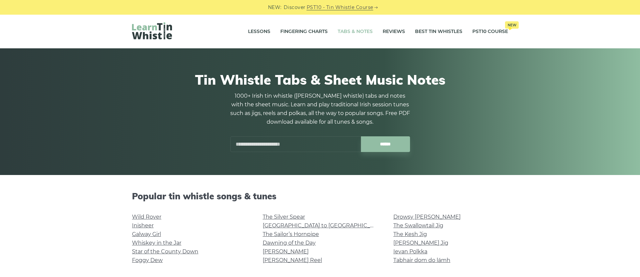  Describe the element at coordinates (439, 32) in the screenshot. I see `a: Best Tin Whistles` at that location.